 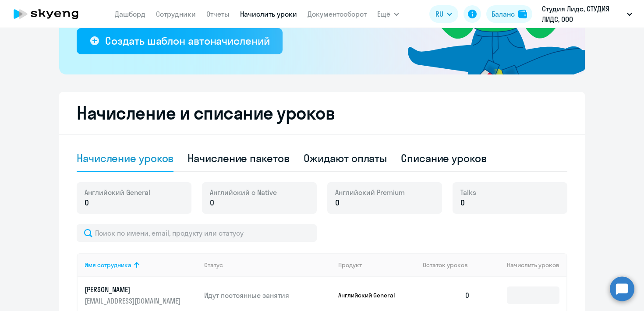 I want to click on th: Начислить уроков, so click(x=522, y=265).